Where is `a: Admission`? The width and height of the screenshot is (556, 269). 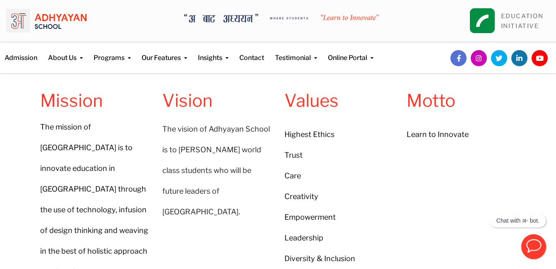 a: Admission is located at coordinates (21, 52).